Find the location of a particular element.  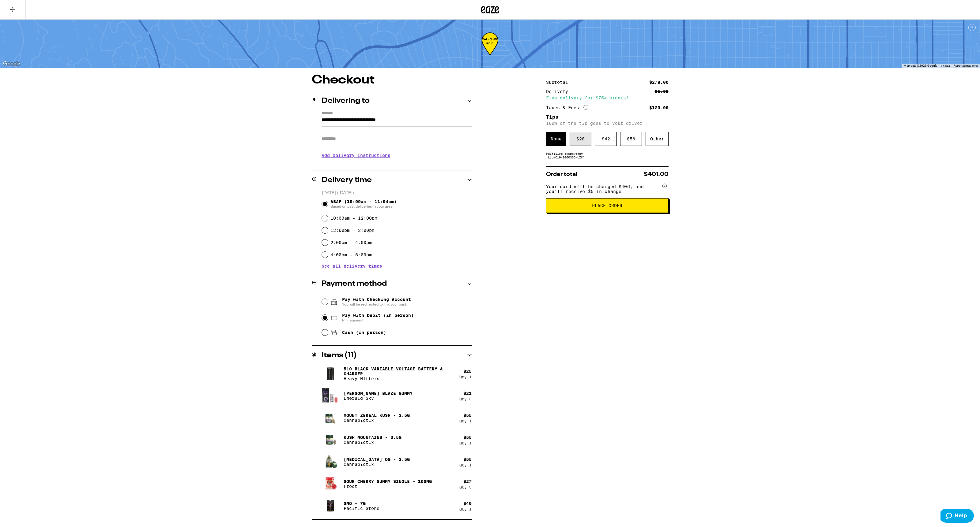

div: 54-109 min is located at coordinates (490, 48).